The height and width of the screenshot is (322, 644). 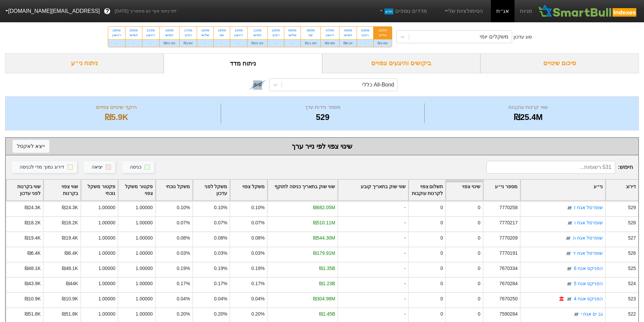 I want to click on div: 0.03%, so click(x=183, y=253).